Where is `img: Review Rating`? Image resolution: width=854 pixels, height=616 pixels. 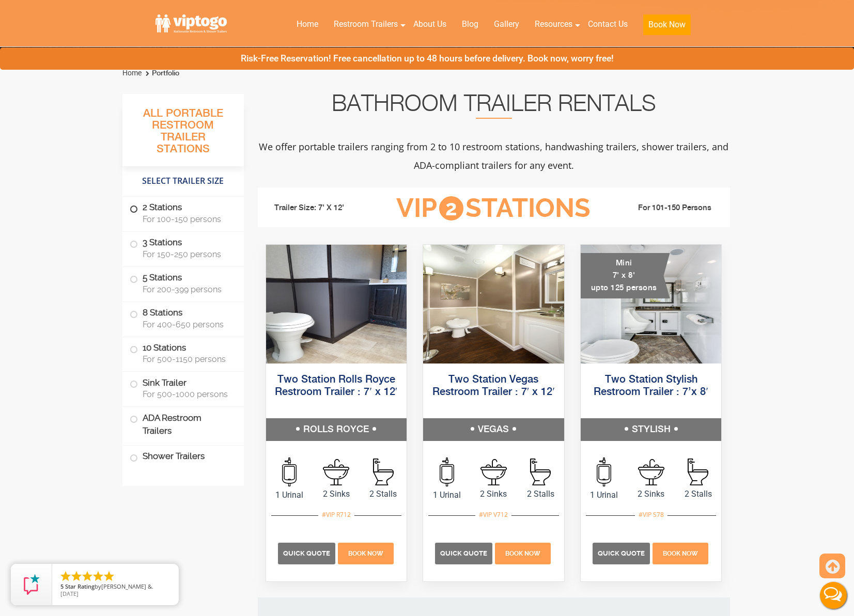 img: Review Rating is located at coordinates (31, 585).